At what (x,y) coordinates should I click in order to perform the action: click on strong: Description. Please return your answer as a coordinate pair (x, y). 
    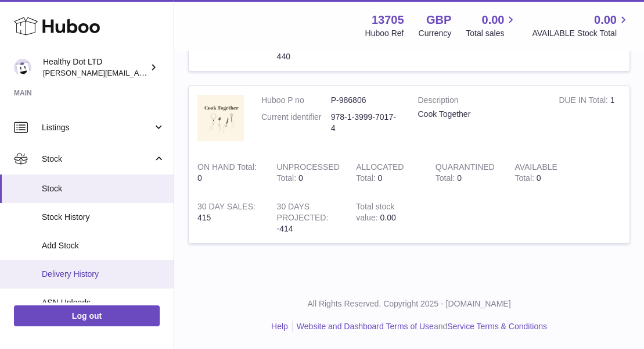
    Looking at the image, I should click on (480, 102).